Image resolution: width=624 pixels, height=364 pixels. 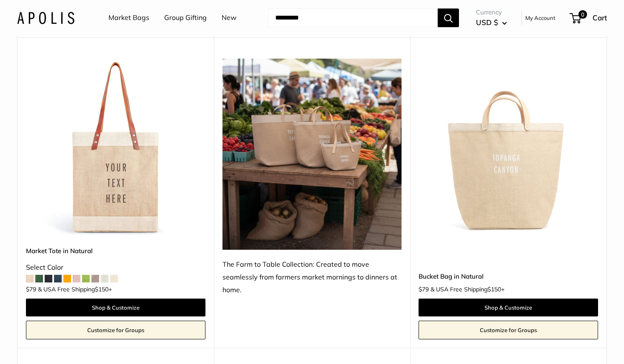 What do you see at coordinates (491, 22) in the screenshot?
I see `button: USD $` at bounding box center [491, 22].